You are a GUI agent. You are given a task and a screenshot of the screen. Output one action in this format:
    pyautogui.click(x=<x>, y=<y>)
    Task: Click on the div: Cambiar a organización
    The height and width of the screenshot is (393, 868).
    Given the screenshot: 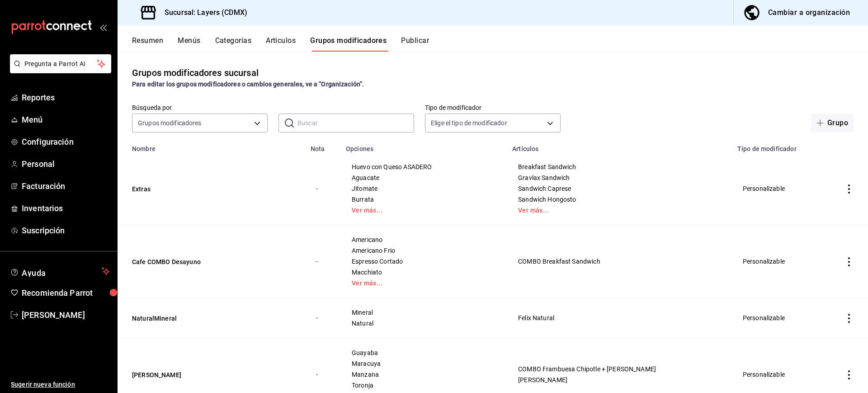 What is the action you would take?
    pyautogui.click(x=809, y=13)
    